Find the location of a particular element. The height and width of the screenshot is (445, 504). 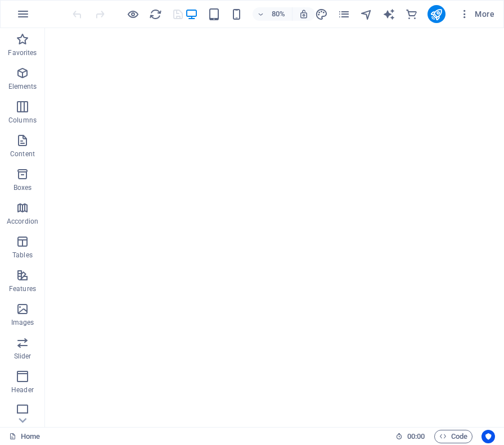

span: 00 00 is located at coordinates (416, 436).